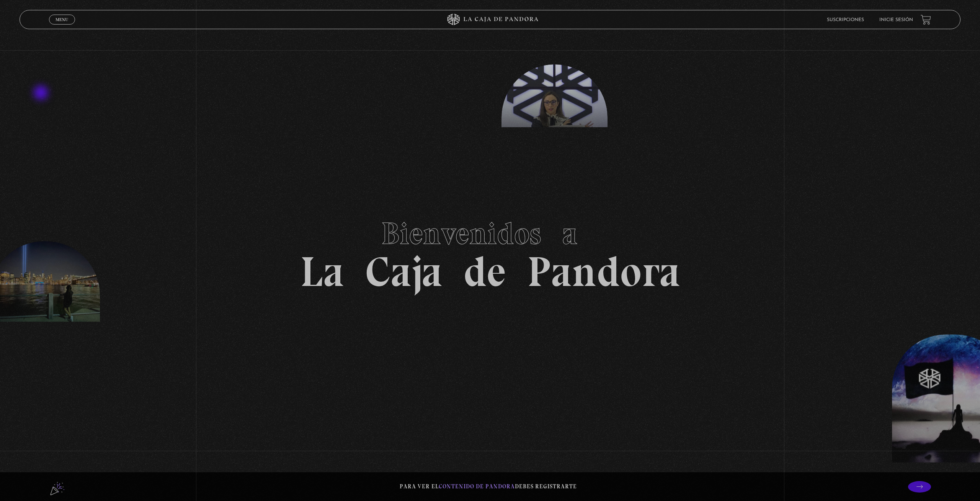 The image size is (980, 501). What do you see at coordinates (896, 20) in the screenshot?
I see `a: Inicie sesión` at bounding box center [896, 20].